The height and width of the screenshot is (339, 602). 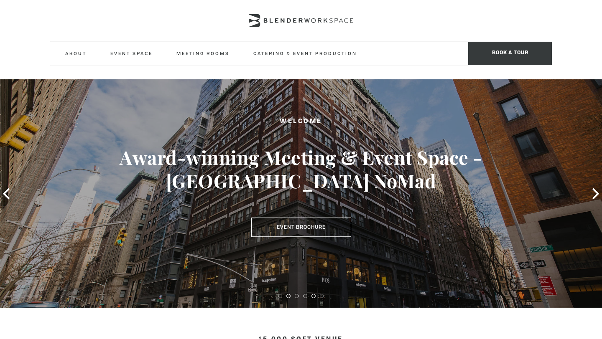 What do you see at coordinates (510, 53) in the screenshot?
I see `span: Book a tour` at bounding box center [510, 53].